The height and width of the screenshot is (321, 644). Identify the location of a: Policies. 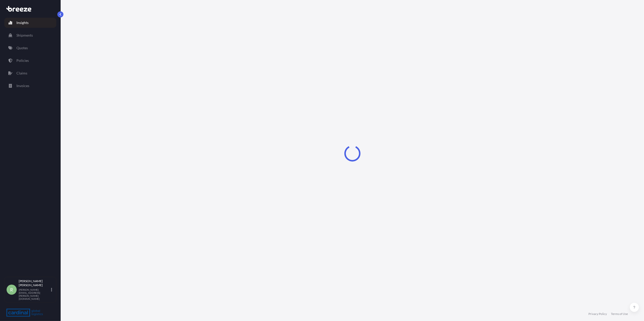
(30, 61).